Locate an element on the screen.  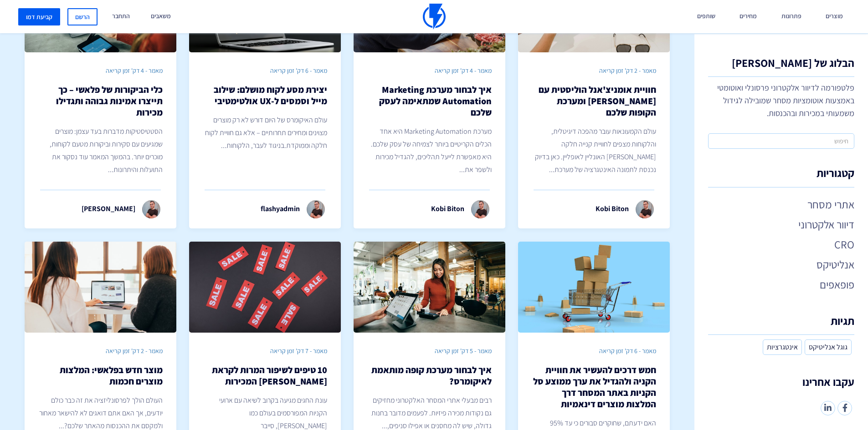
p: הסטטיסטיקות מדברות בעד עצמן: מוצרים שמגיעים עם סקירות וביקורות מטעם לקוחות, מוכרים יותר. בהמשך המ... is located at coordinates (100, 151).